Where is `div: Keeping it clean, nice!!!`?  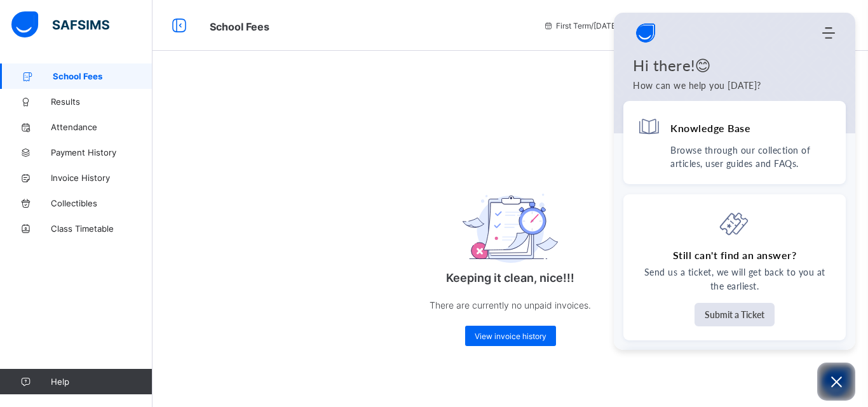 div: Keeping it clean, nice!!! is located at coordinates (510, 258).